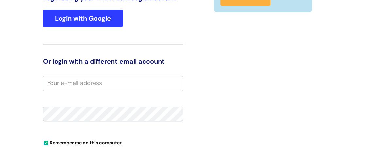  I want to click on input: Remember me on this computer, so click(46, 143).